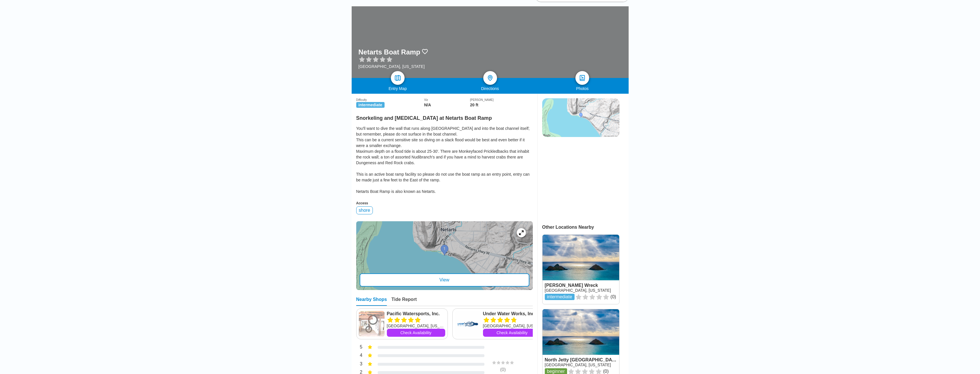 The image size is (980, 374). Describe the element at coordinates (359, 356) in the screenshot. I see `div: 4` at that location.